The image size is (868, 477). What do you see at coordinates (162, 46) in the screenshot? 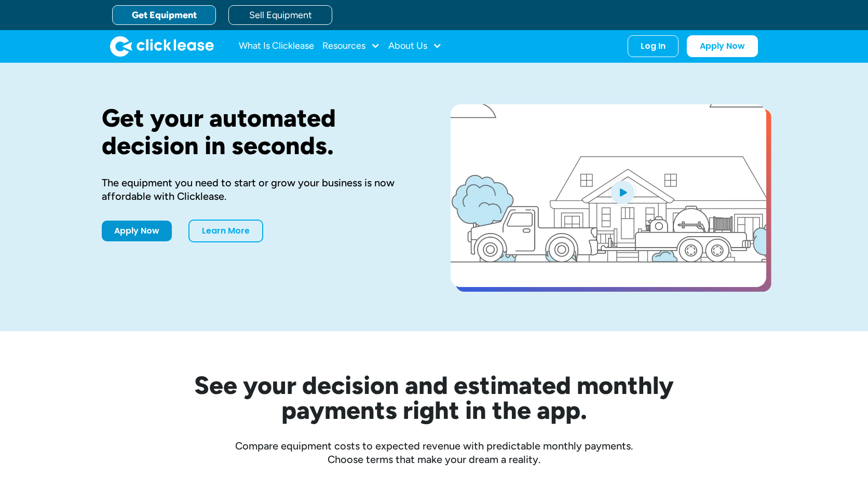
I see `a: home` at bounding box center [162, 46].